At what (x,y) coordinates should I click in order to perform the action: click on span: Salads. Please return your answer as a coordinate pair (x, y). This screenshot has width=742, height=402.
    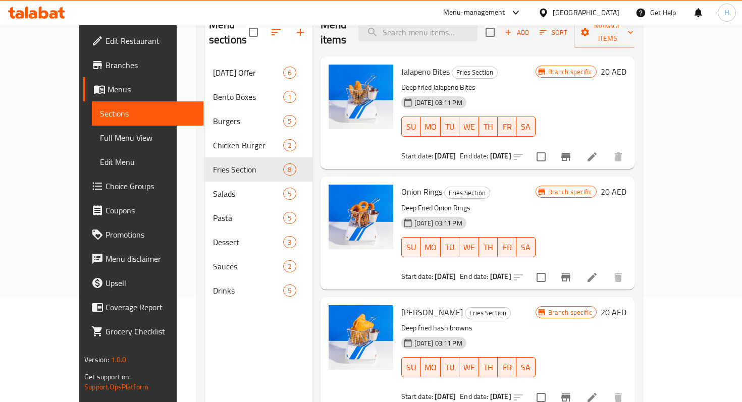
    Looking at the image, I should click on (248, 194).